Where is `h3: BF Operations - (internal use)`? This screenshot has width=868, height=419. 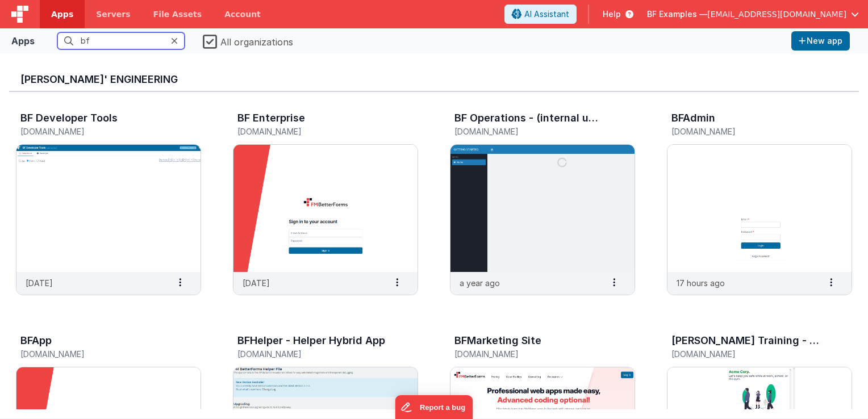
h3: BF Operations - (internal use) is located at coordinates (529, 118).